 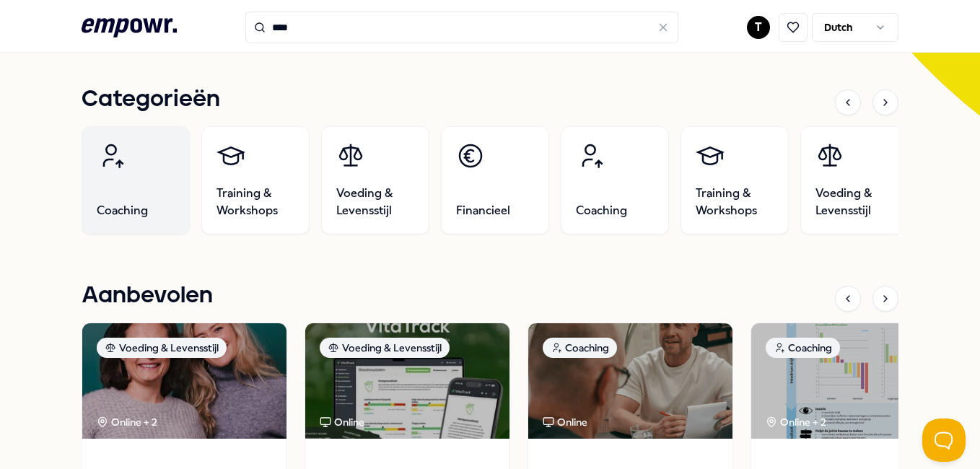 What do you see at coordinates (495, 181) in the screenshot?
I see `a: Financieel` at bounding box center [495, 181].